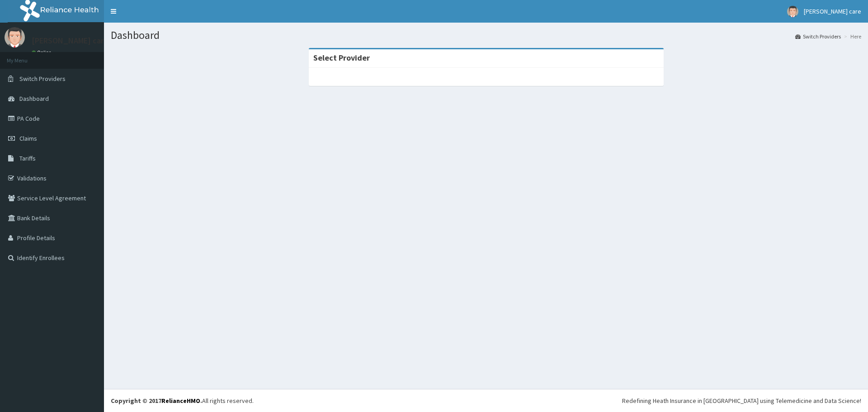  Describe the element at coordinates (43, 53) in the screenshot. I see `a: Online` at that location.